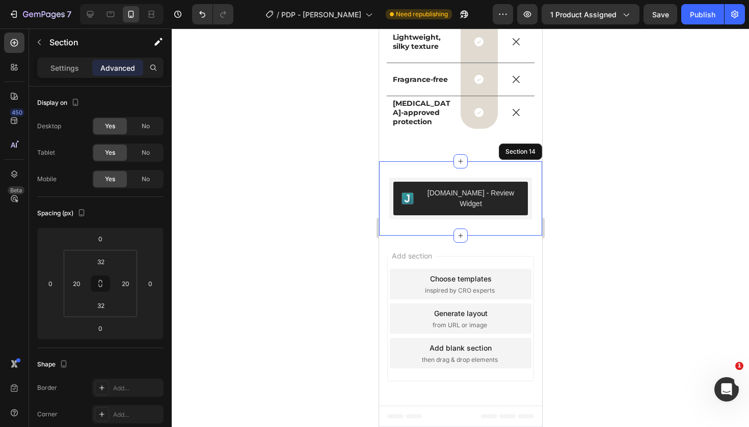 The width and height of the screenshot is (749, 427). I want to click on p: Section, so click(91, 42).